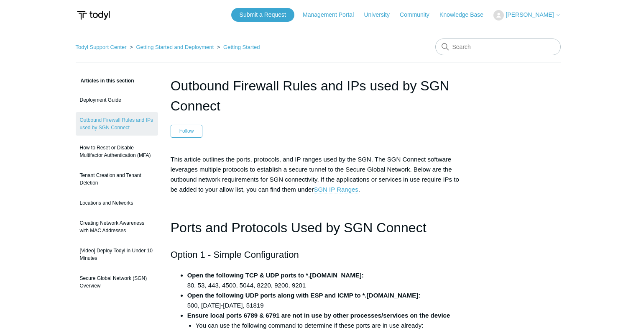 The width and height of the screenshot is (636, 331). What do you see at coordinates (318, 96) in the screenshot?
I see `h1: Outbound Firewall Rules and IPs used by SGN Connect` at bounding box center [318, 96].